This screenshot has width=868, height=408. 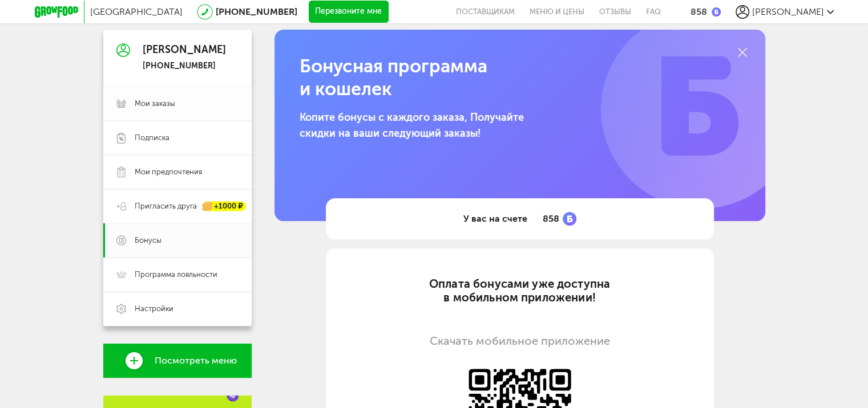 What do you see at coordinates (698, 12) in the screenshot?
I see `div: 858` at bounding box center [698, 12].